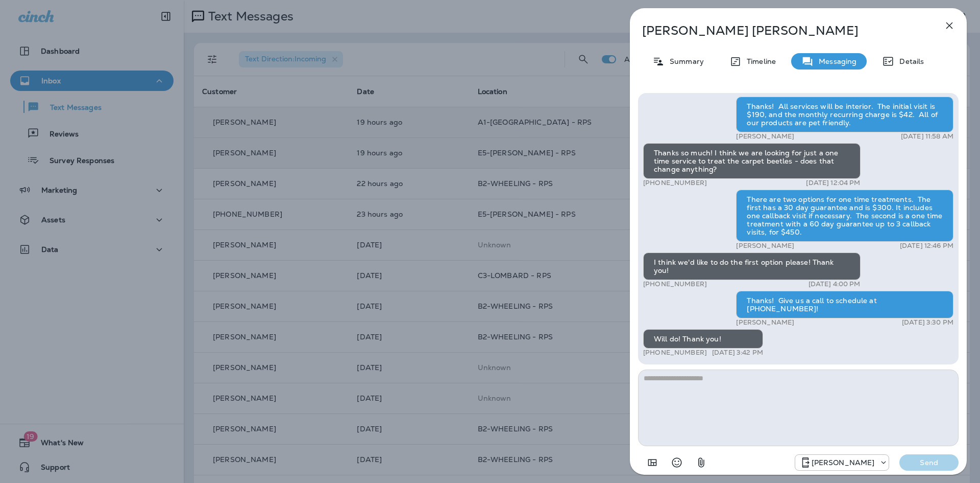 The height and width of the screenshot is (483, 980). I want to click on div: I think we'd like to do the first option please! Thank you!, so click(752, 266).